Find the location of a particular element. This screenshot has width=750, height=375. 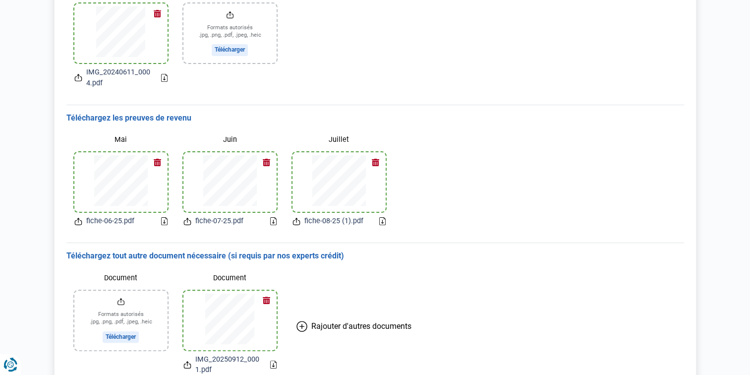

span: Rajouter d'autres documents is located at coordinates (362, 326).